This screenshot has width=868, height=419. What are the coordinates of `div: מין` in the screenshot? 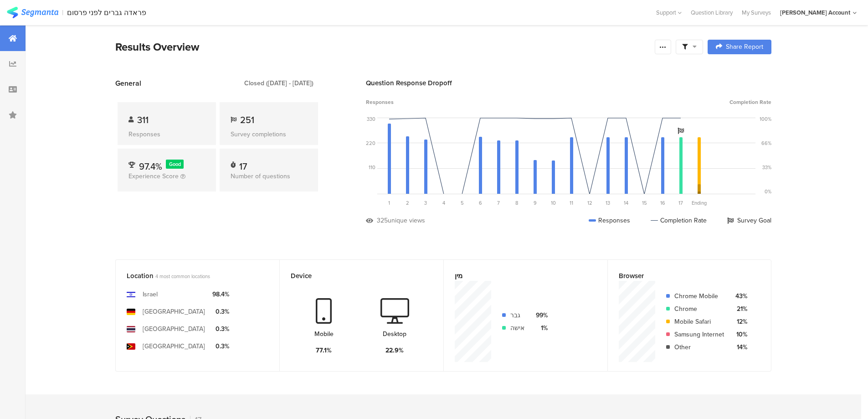 It's located at (518, 276).